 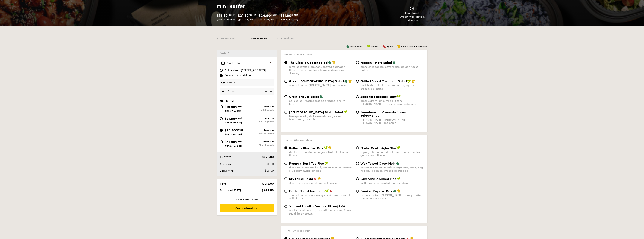 I want to click on span: Meat, so click(x=287, y=231).